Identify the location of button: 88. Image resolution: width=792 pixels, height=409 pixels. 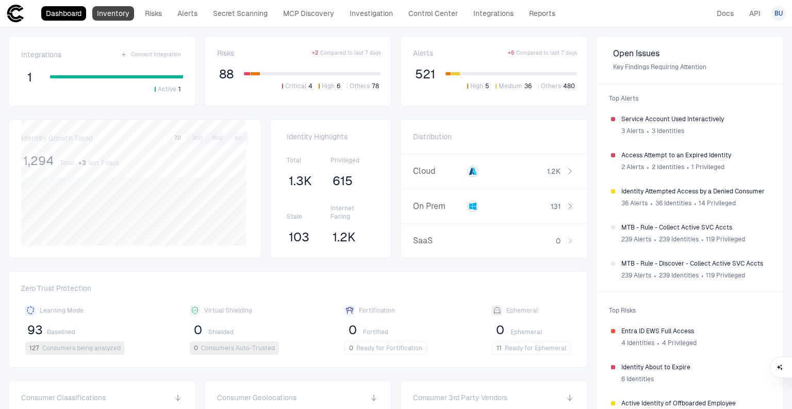
(226, 74).